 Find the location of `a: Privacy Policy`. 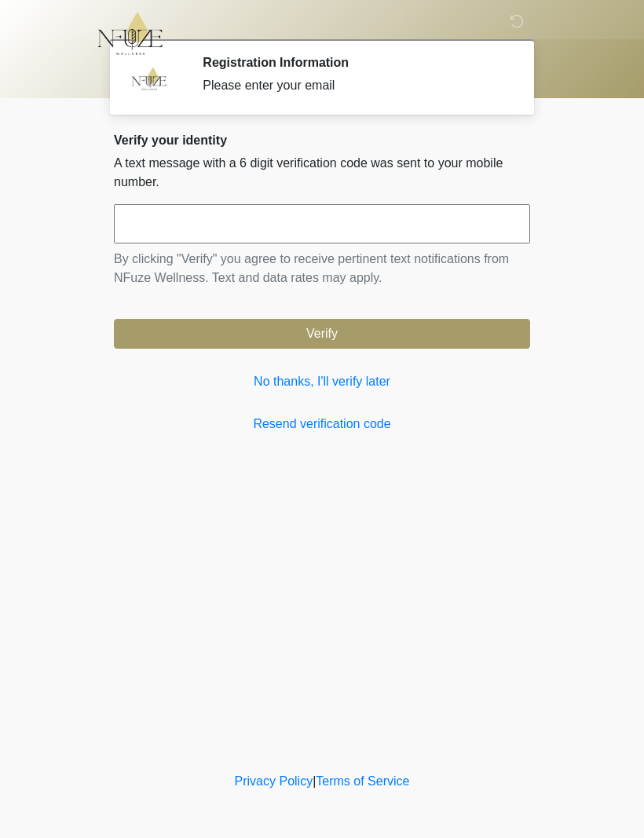

a: Privacy Policy is located at coordinates (274, 781).